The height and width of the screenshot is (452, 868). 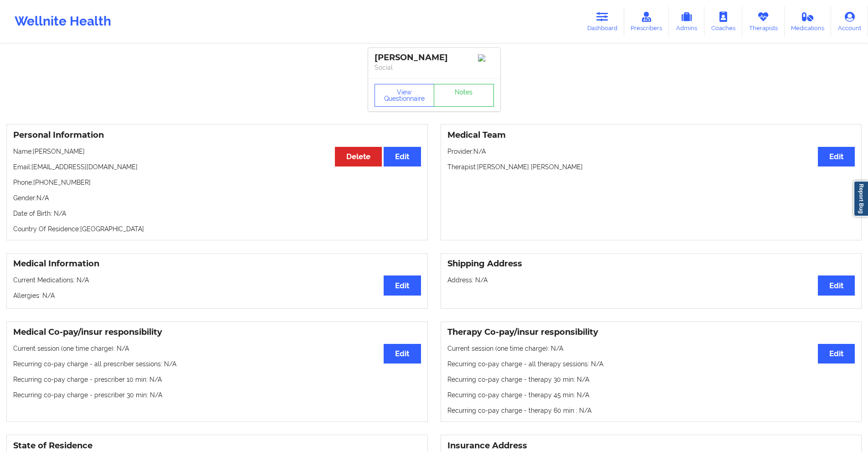 I want to click on h3: Personal Information, so click(x=217, y=135).